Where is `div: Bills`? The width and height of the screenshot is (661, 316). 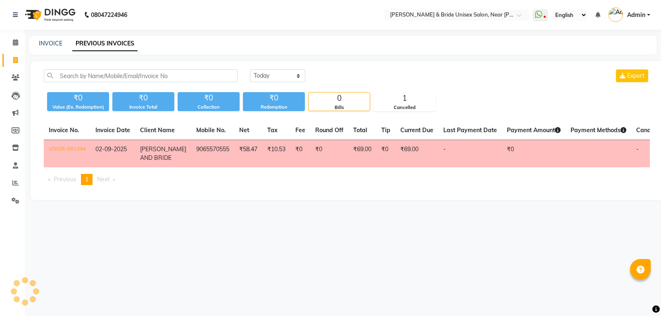 div: Bills is located at coordinates (339, 107).